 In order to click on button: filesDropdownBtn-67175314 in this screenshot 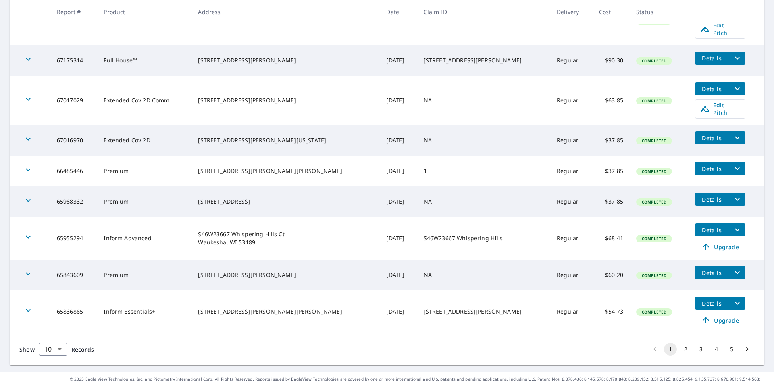, I will do `click(737, 58)`.